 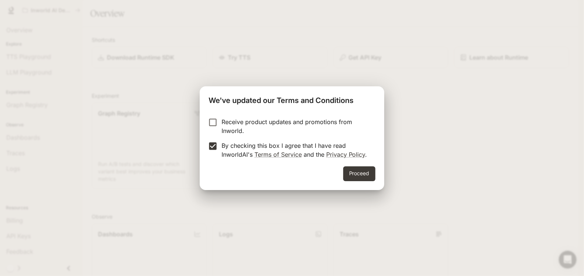 What do you see at coordinates (296, 126) in the screenshot?
I see `p: Receive product updates and promotions from Inworld.` at bounding box center [296, 126].